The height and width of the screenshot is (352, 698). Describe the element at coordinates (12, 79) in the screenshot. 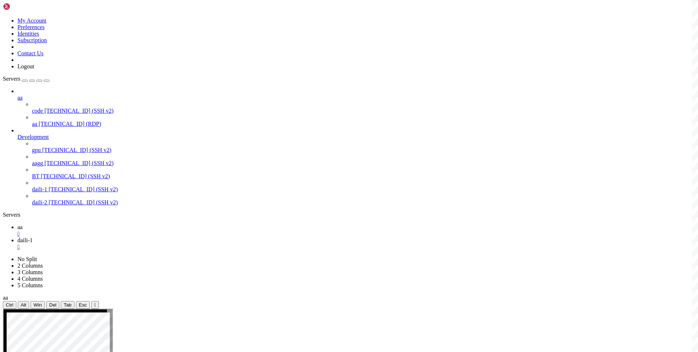

I see `span: Servers` at that location.